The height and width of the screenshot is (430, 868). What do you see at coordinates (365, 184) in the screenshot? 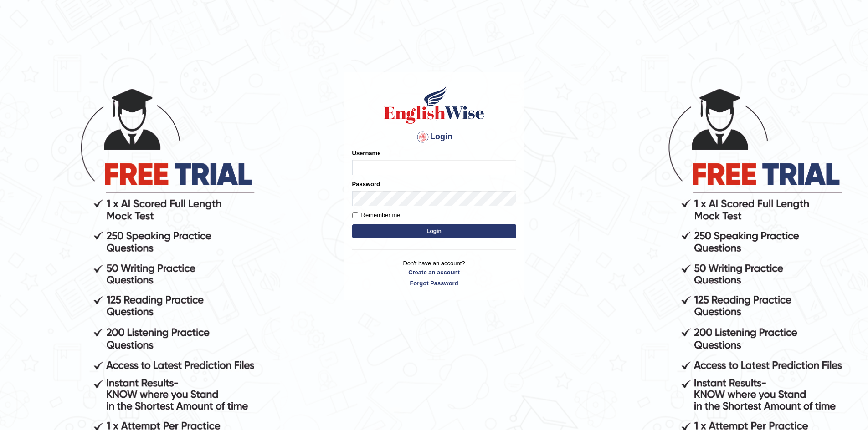
I see `label: Password` at bounding box center [365, 184].